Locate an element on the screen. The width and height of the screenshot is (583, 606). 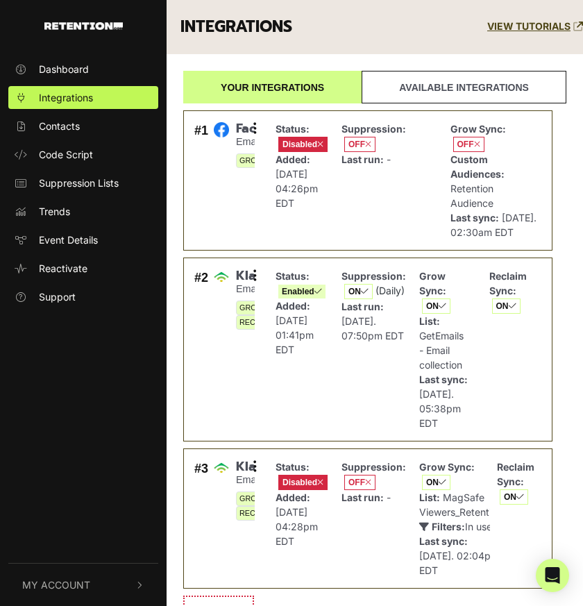
a: Code Script is located at coordinates (83, 154).